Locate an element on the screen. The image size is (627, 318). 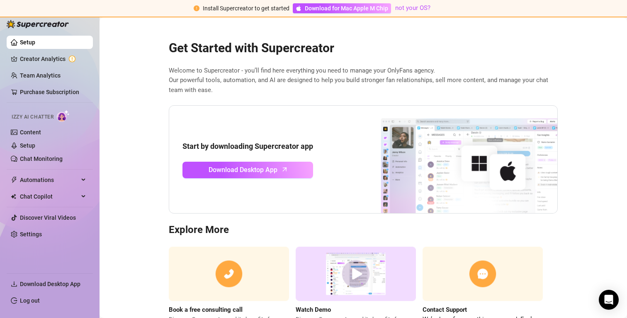
span: Install Supercreator to get started is located at coordinates (246, 8).